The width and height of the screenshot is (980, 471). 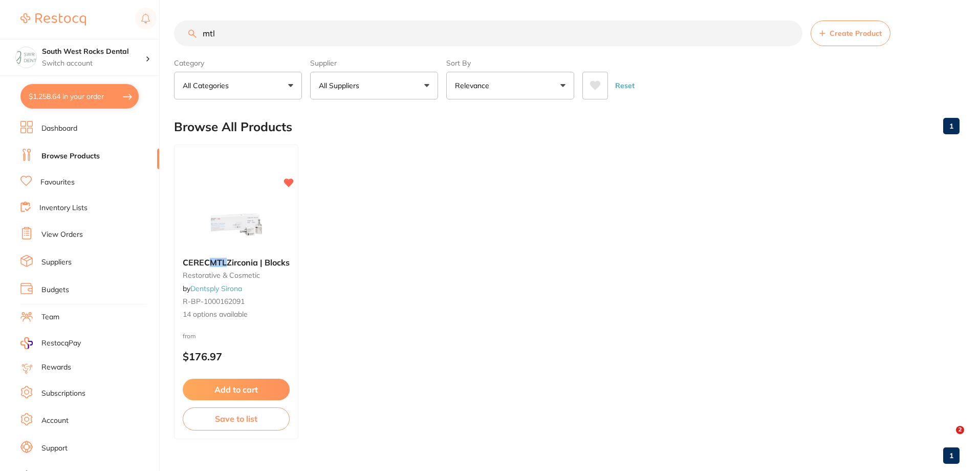 I want to click on a: Subscriptions, so click(x=64, y=393).